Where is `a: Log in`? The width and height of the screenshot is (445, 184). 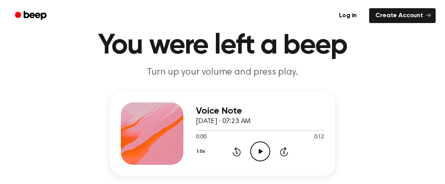
a: Log in is located at coordinates (348, 16).